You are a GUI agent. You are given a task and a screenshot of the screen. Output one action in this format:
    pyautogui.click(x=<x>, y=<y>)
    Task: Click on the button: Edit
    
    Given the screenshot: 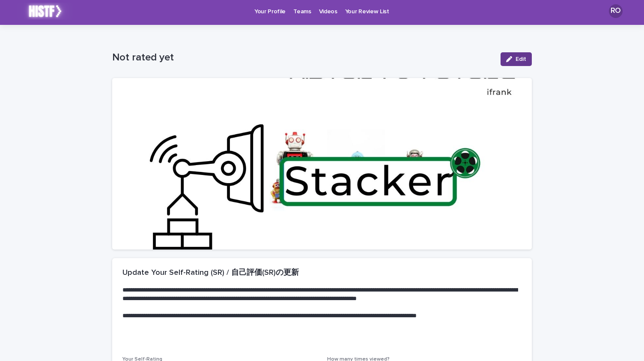 What is the action you would take?
    pyautogui.click(x=516, y=59)
    